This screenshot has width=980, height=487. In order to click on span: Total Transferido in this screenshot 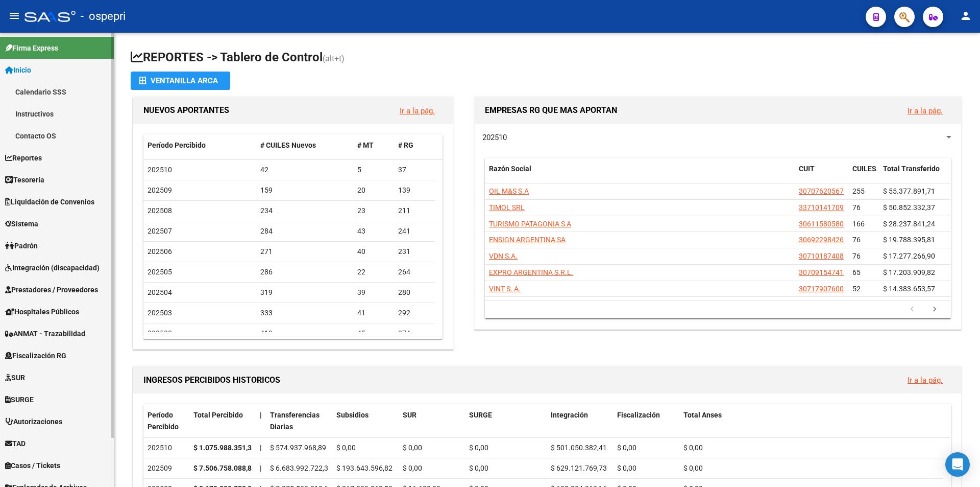, I will do `click(911, 168)`.